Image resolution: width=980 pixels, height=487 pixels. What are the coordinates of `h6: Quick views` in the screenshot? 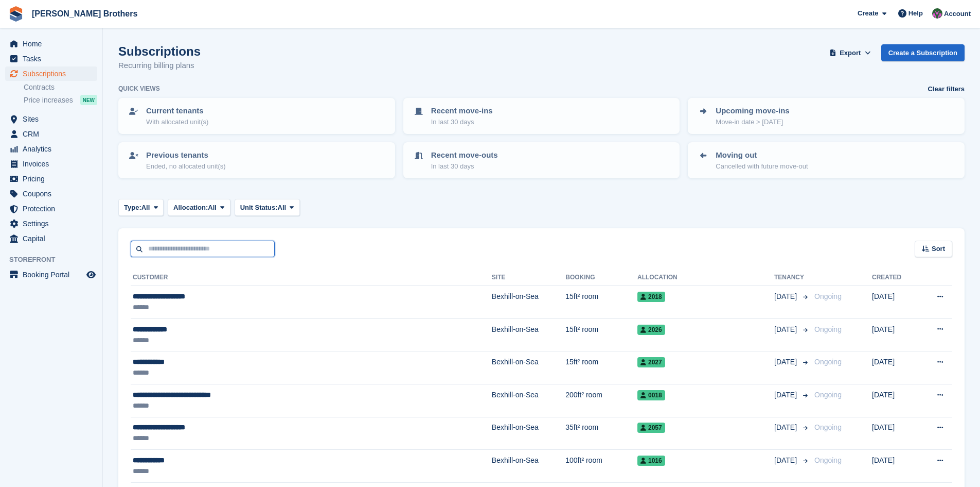 It's located at (139, 88).